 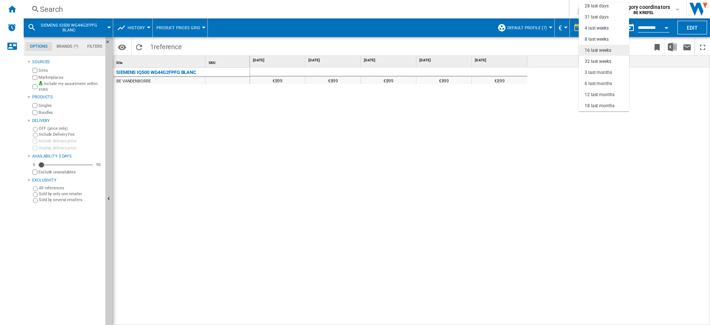 I want to click on div: 18 last months, so click(x=599, y=106).